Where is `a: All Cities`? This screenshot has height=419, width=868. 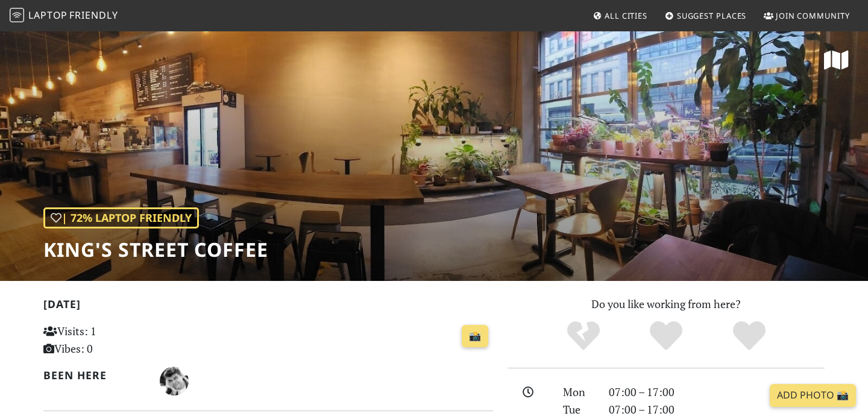 a: All Cities is located at coordinates (619, 16).